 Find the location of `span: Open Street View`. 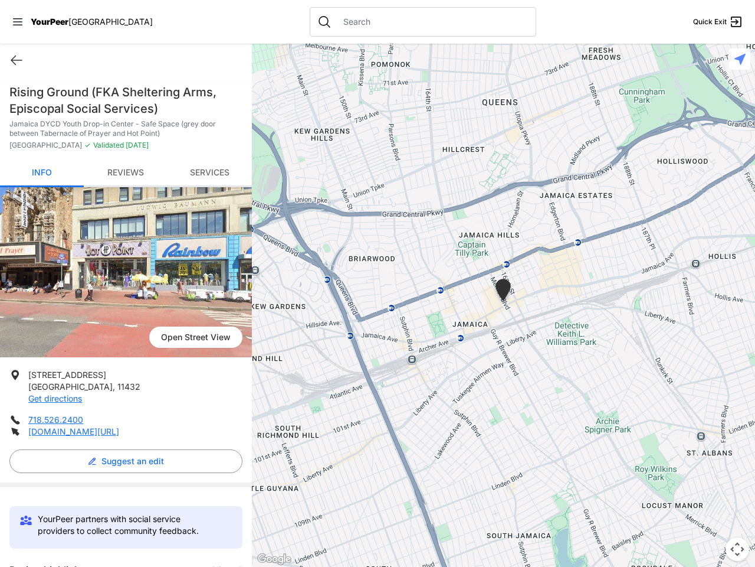

span: Open Street View is located at coordinates (196, 337).